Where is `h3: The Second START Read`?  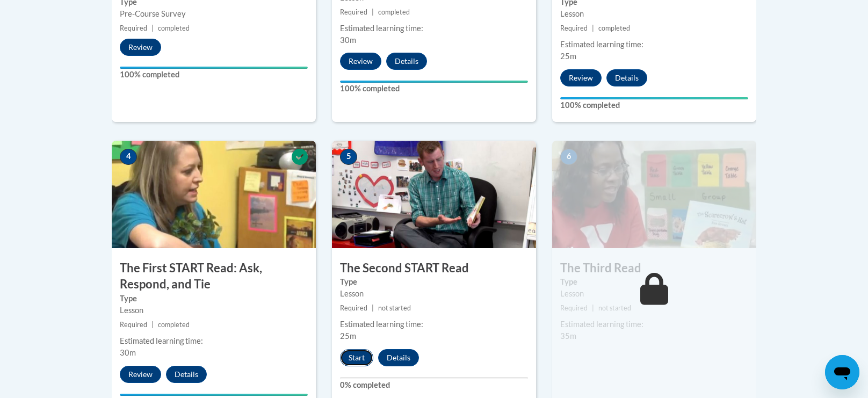 h3: The Second START Read is located at coordinates (434, 268).